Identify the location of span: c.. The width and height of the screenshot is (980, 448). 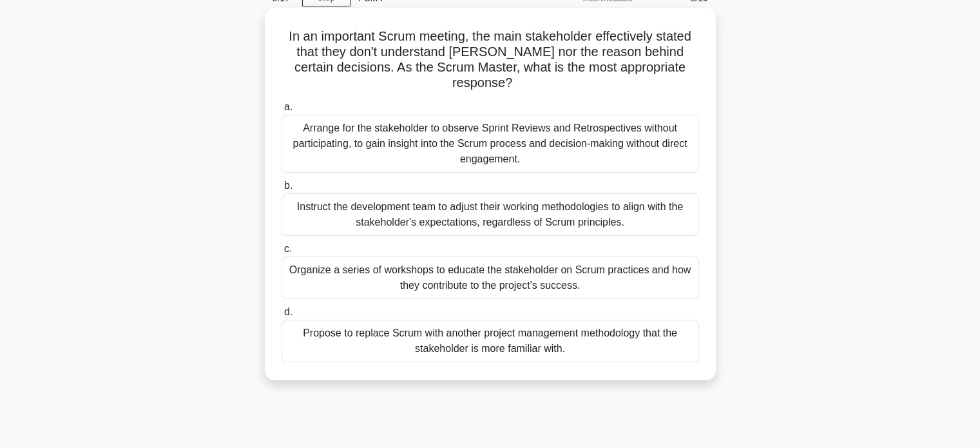
(288, 248).